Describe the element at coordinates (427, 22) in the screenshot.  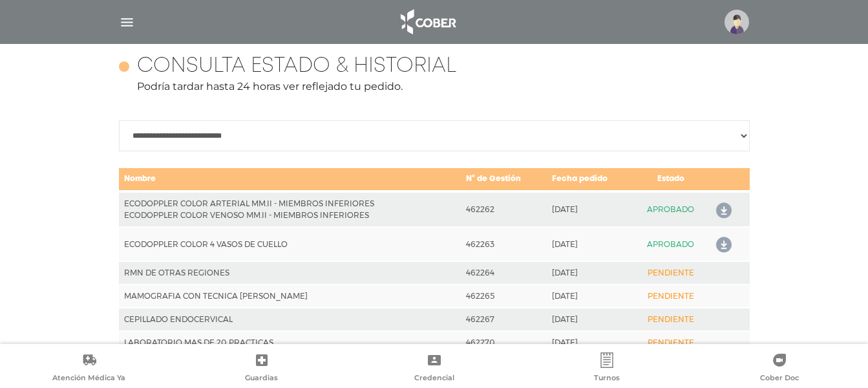
I see `img: logo_cober_home-white.png` at that location.